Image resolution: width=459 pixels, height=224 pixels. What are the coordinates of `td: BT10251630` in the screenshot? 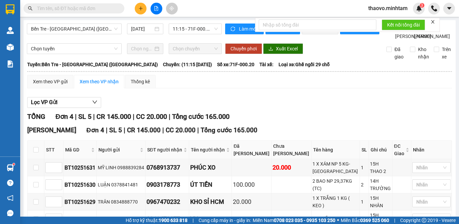 It's located at (80, 185).